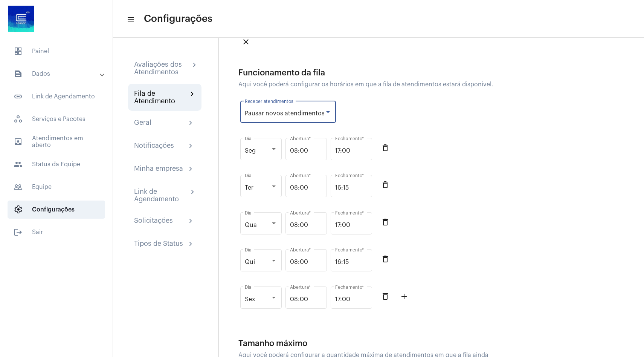  Describe the element at coordinates (57, 74) in the screenshot. I see `mat-panel-title: Dados` at that location.